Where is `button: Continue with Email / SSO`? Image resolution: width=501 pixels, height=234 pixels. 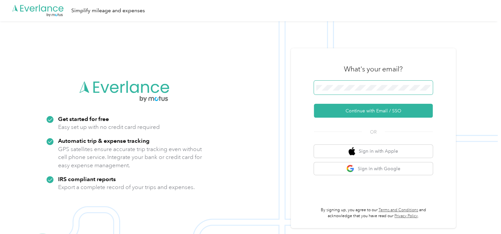
button: Continue with Email / SSO is located at coordinates (373, 111).